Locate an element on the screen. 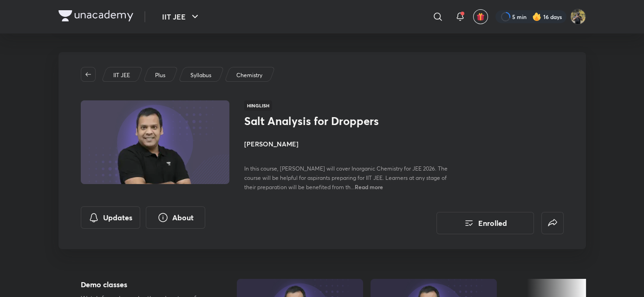  button: About is located at coordinates (176, 217).